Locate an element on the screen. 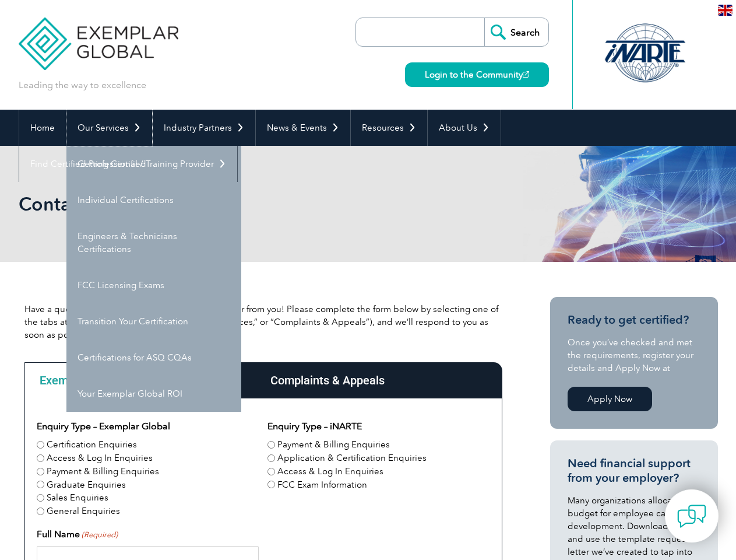 The image size is (736, 560). img: contact-chat.png is located at coordinates (692, 516).